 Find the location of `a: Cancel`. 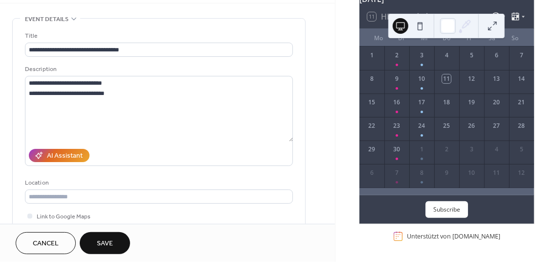

a: Cancel is located at coordinates (45, 242).